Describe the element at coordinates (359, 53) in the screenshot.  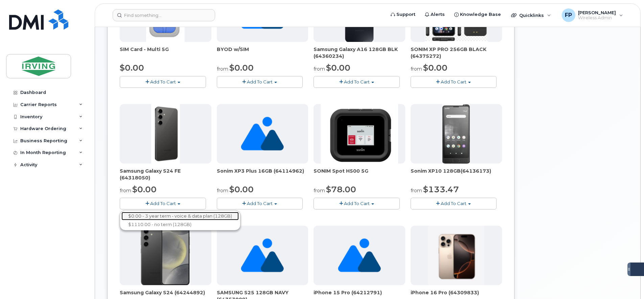
I see `span: Samsung Galaxy A16 128GB BLK (64360234)` at that location.